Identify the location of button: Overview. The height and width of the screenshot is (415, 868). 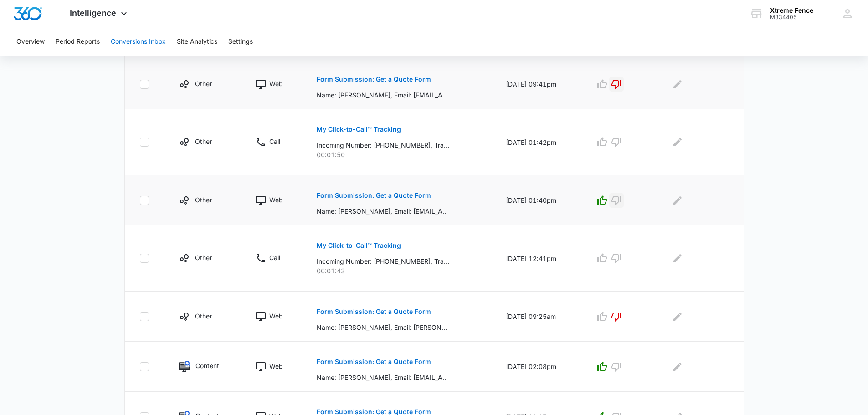
(30, 42).